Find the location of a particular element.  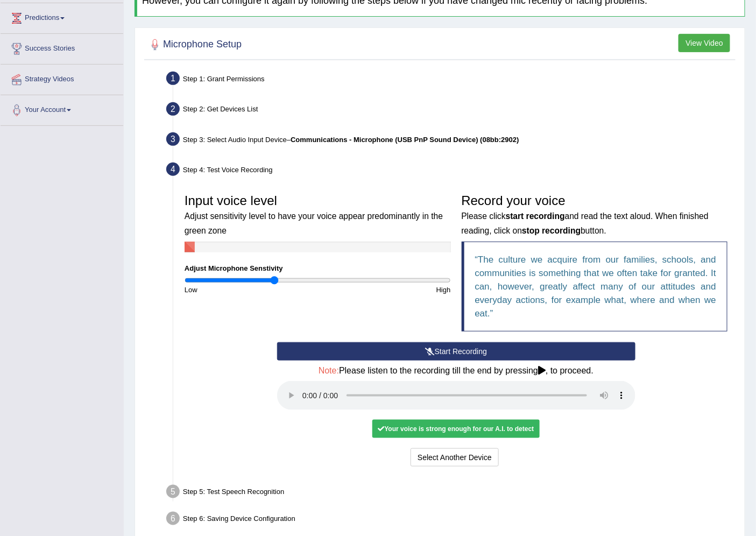

label: Adjust Microphone Senstivity is located at coordinates (234, 268).